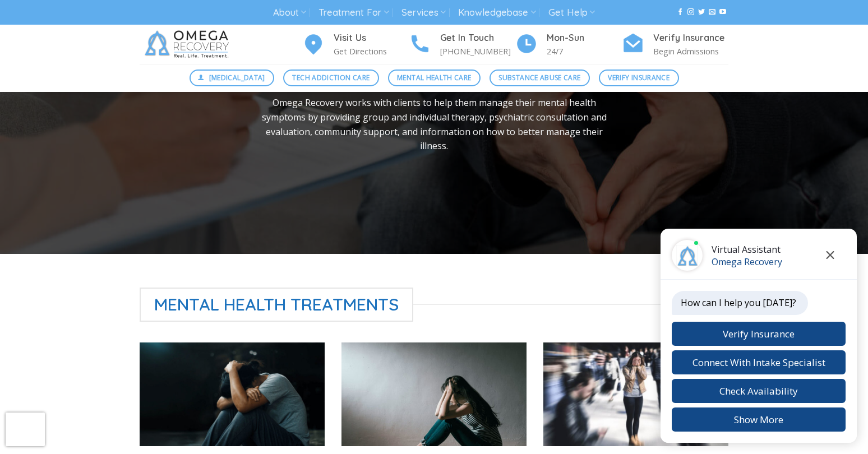  Describe the element at coordinates (331, 77) in the screenshot. I see `span: Tech Addiction Care` at that location.